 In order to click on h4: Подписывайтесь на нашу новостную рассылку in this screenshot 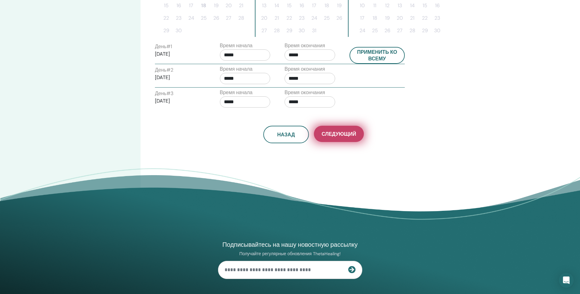, I will do `click(290, 244)`.